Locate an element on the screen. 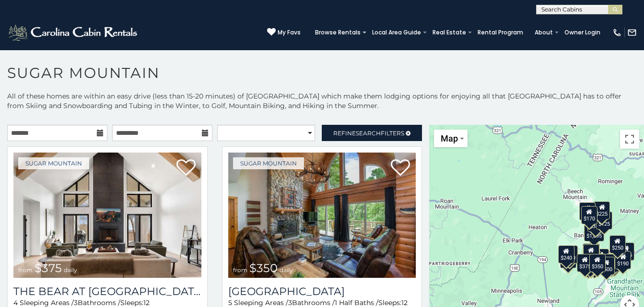  div: $200 is located at coordinates (600, 259).